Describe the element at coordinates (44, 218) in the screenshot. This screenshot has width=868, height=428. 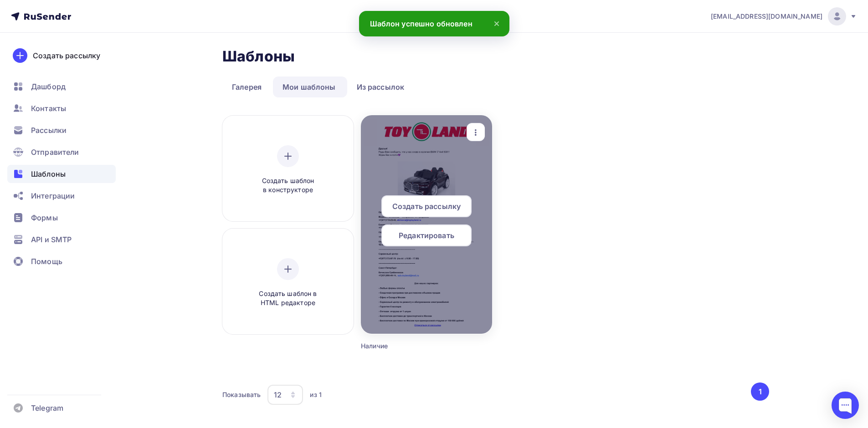
I see `span: Формы` at that location.